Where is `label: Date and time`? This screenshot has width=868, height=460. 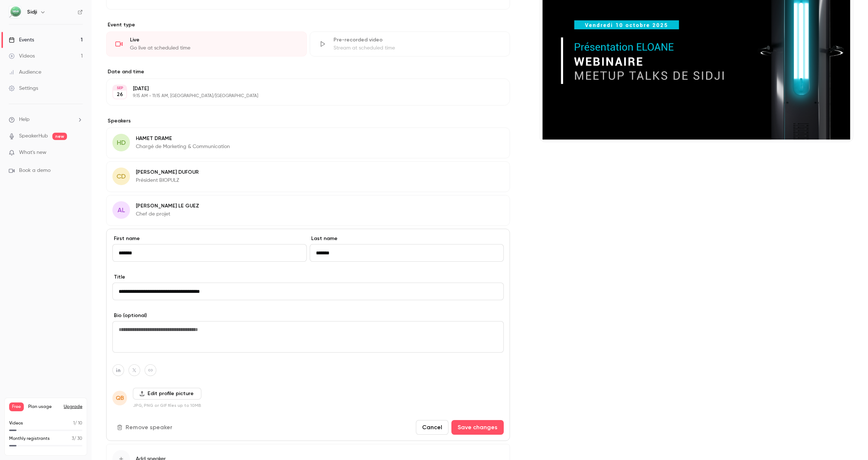
label: Date and time is located at coordinates (308, 72).